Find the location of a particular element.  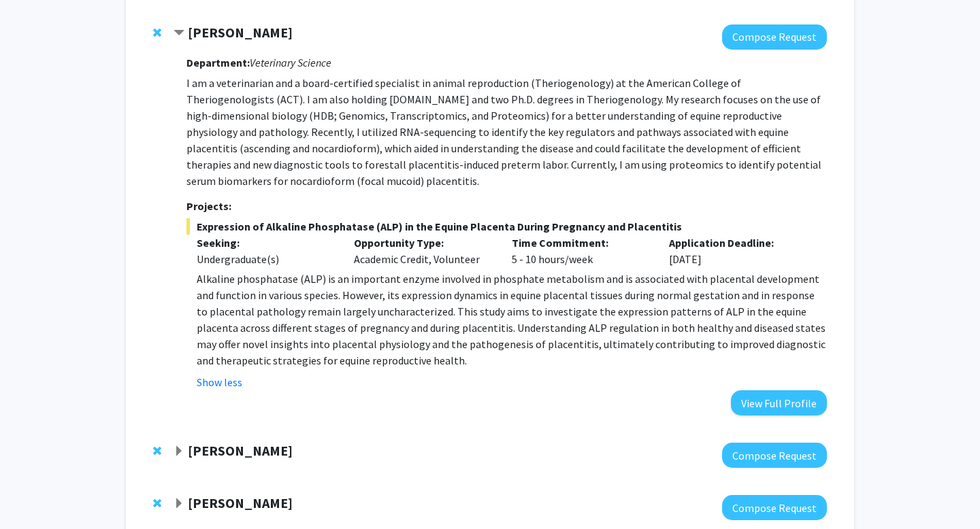

button: Compose Request to Hossam El-Sheikh Ali is located at coordinates (774, 37).